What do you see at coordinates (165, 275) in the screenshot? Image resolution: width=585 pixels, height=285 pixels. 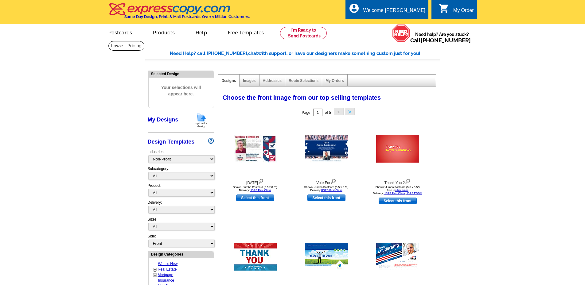 I see `a: Mortgage` at bounding box center [165, 275].